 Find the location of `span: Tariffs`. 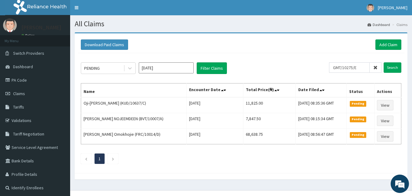

span: Tariffs is located at coordinates (19, 107).